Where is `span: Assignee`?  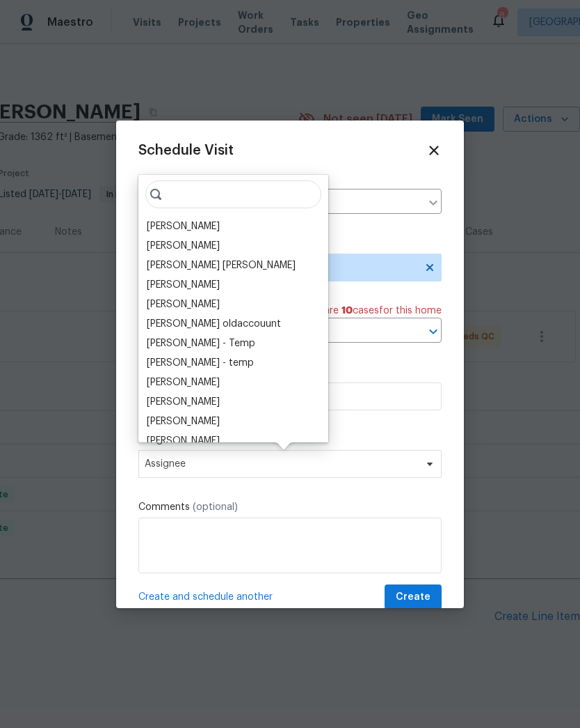
span: Assignee is located at coordinates (281, 464).